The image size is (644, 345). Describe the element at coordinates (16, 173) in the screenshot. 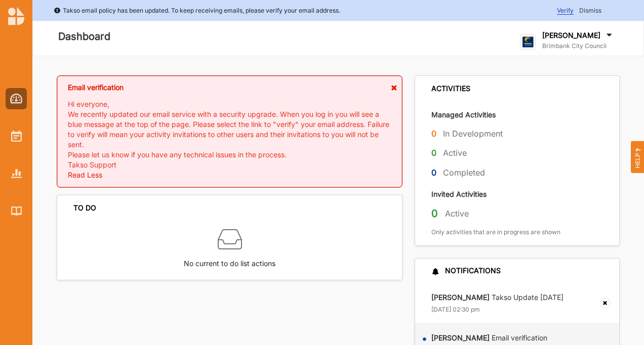

I see `a: Reports` at that location.